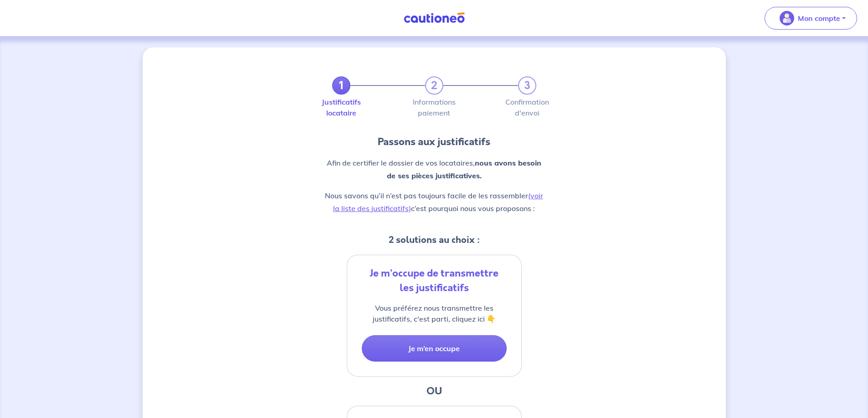 Image resolution: width=868 pixels, height=418 pixels. Describe the element at coordinates (434, 142) in the screenshot. I see `p: Passons aux justificatifs` at that location.